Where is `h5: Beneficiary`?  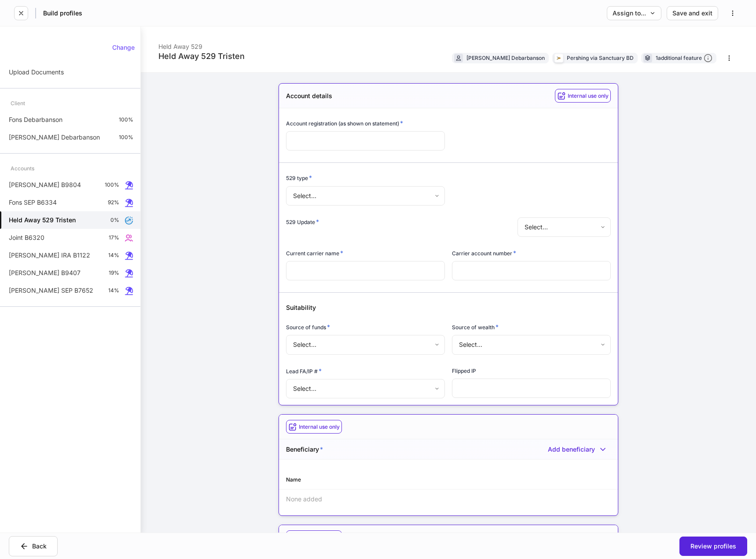
h5: Beneficiary is located at coordinates (304, 449).